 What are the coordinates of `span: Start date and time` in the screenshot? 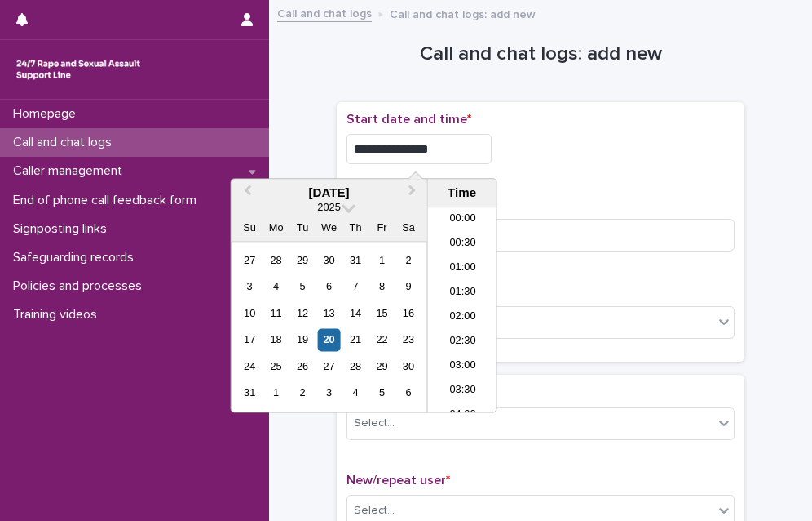 It's located at (409, 119).